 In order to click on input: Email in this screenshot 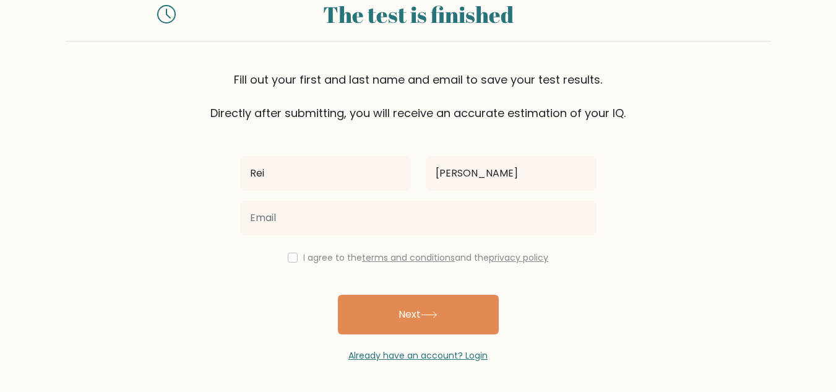, I will do `click(418, 218)`.